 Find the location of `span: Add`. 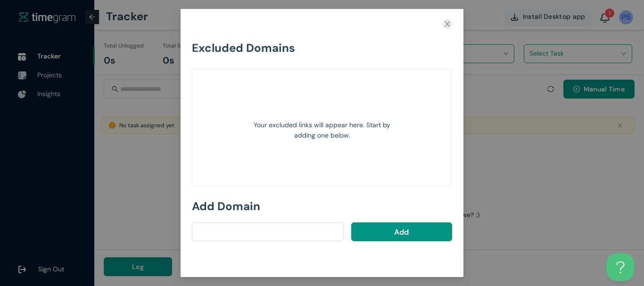

span: Add is located at coordinates (402, 232).